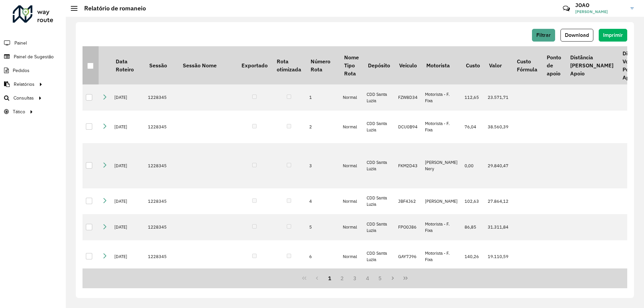 The height and width of the screenshot is (308, 644). I want to click on th: Nome Tipo Rota, so click(352, 66).